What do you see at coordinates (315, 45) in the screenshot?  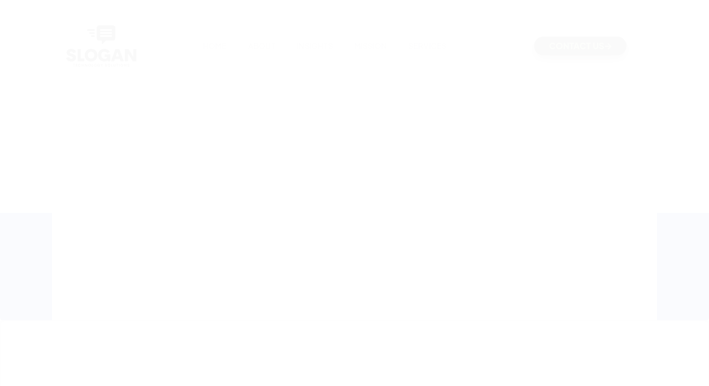 I see `a: INSIGHTS` at bounding box center [315, 45].